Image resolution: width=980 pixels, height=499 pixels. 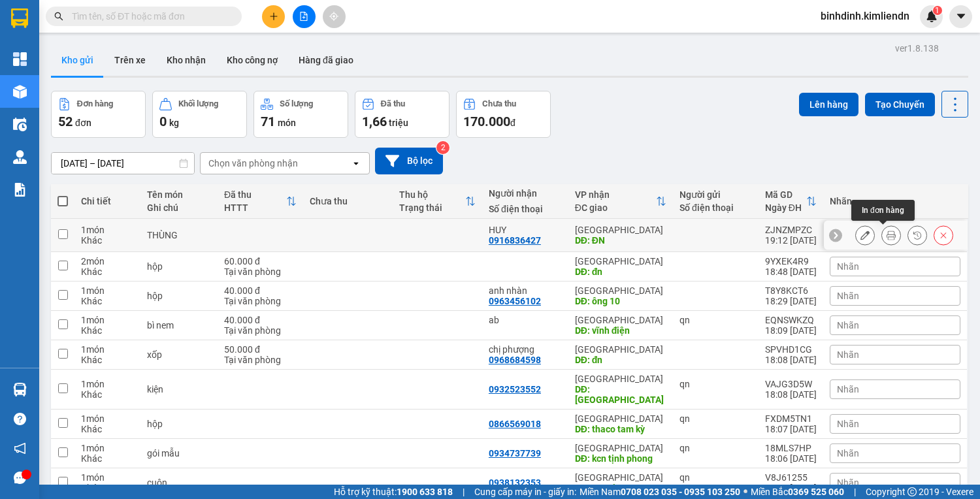 I want to click on div: SPVHD1CG, so click(x=790, y=349).